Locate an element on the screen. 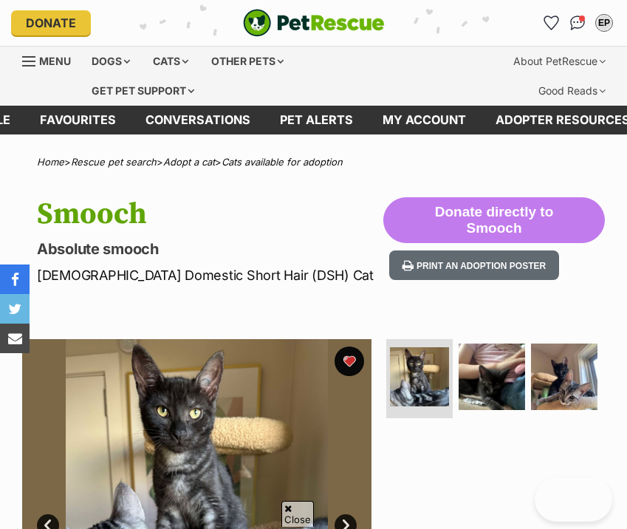 This screenshot has width=627, height=529. div: Dogs is located at coordinates (111, 61).